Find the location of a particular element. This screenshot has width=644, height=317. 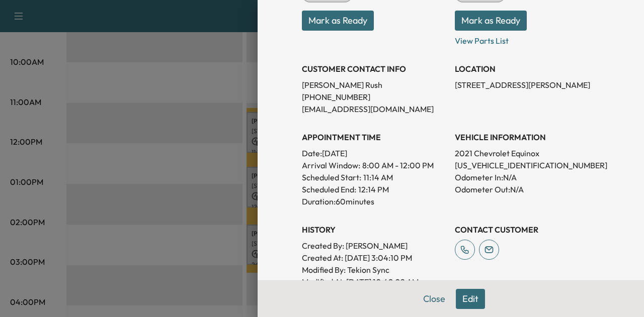

p: Modified By : Tekion Sync is located at coordinates (374, 270).